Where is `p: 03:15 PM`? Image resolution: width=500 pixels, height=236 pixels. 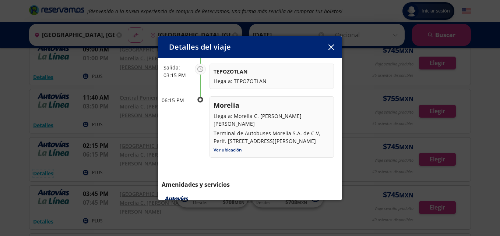
p: 03:15 PM is located at coordinates (177, 75).